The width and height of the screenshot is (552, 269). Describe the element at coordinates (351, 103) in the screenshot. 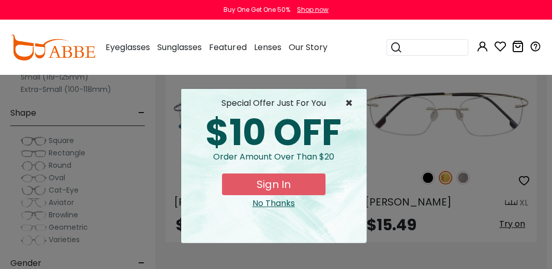

I see `button: Close` at that location.